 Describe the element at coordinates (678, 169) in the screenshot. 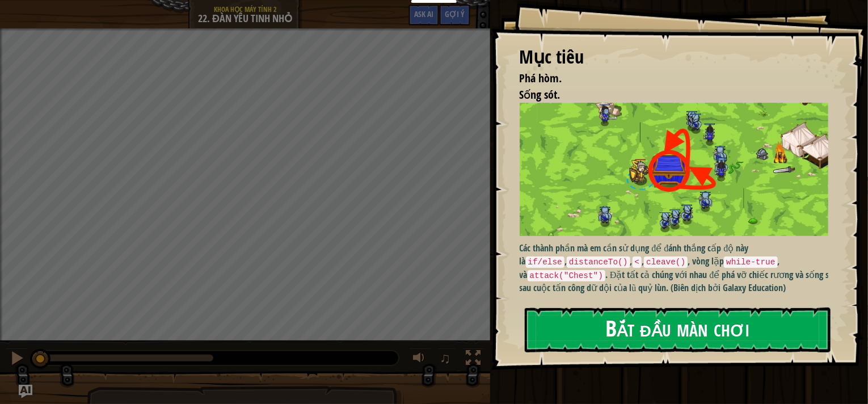

I see `img: Munchkin swarm` at that location.